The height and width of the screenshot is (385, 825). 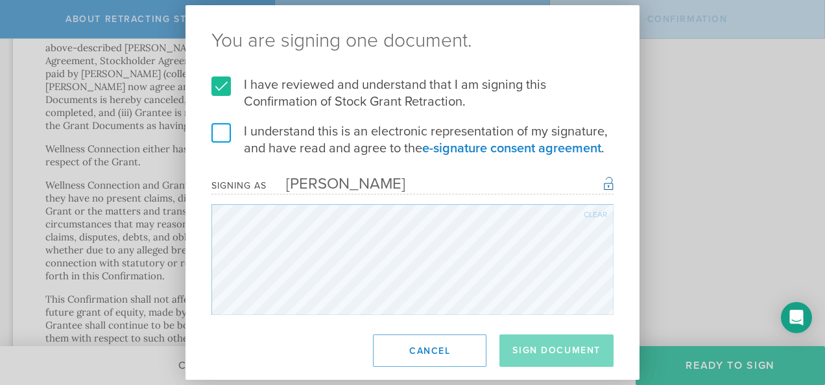 I want to click on button: Sign Document, so click(x=556, y=351).